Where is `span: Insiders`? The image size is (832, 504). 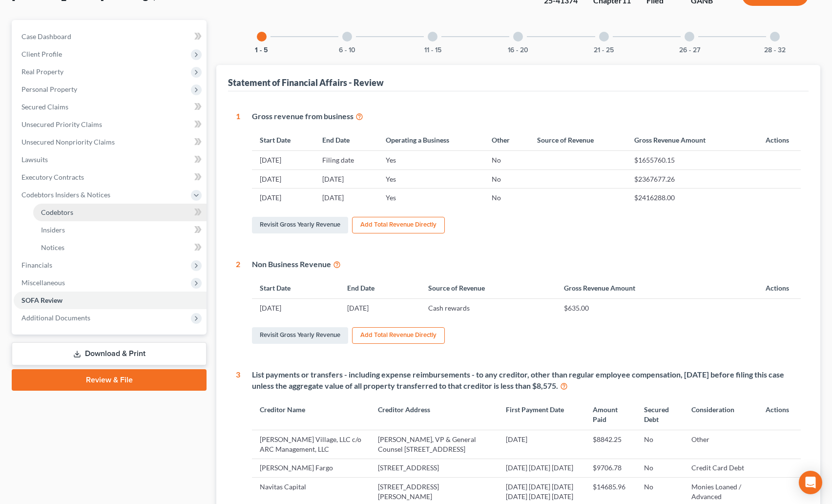 span: Insiders is located at coordinates (52, 230).